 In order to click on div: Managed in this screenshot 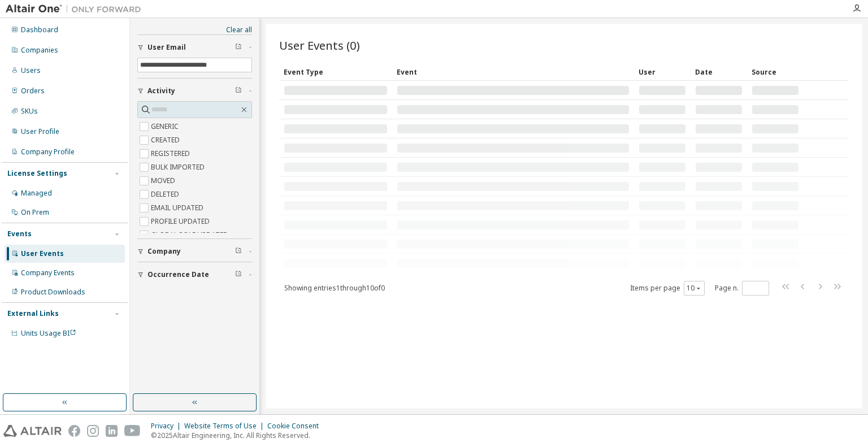, I will do `click(36, 193)`.